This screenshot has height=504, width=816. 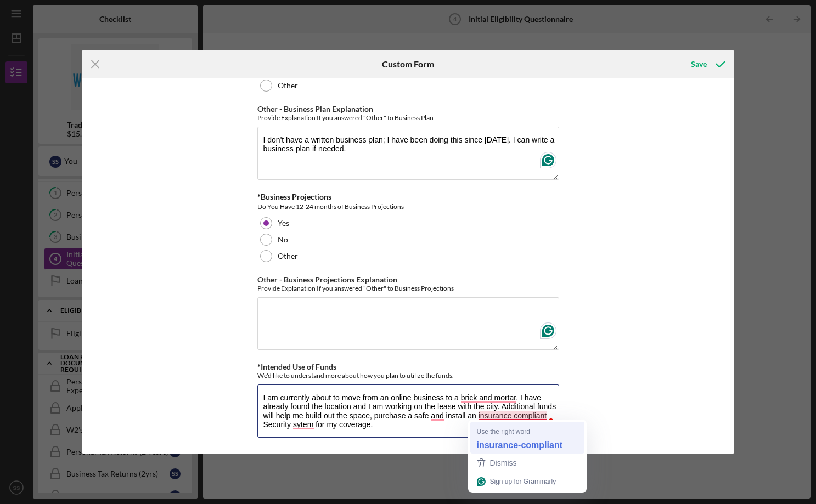 What do you see at coordinates (408, 64) in the screenshot?
I see `h6: Custom Form` at bounding box center [408, 64].